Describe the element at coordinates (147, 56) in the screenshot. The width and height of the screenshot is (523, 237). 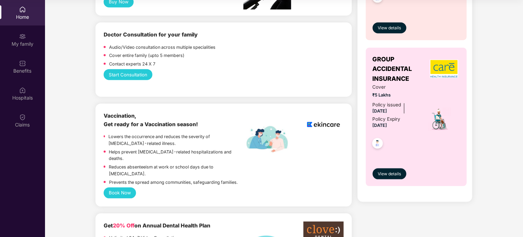
I see `p: Cover entire family (upto 5 members)` at that location.